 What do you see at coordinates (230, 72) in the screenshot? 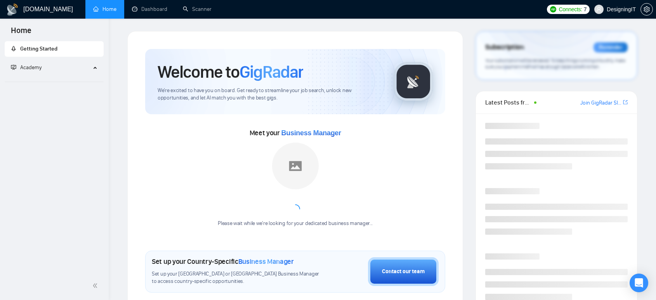
I see `h1: Welcome to` at bounding box center [230, 72].